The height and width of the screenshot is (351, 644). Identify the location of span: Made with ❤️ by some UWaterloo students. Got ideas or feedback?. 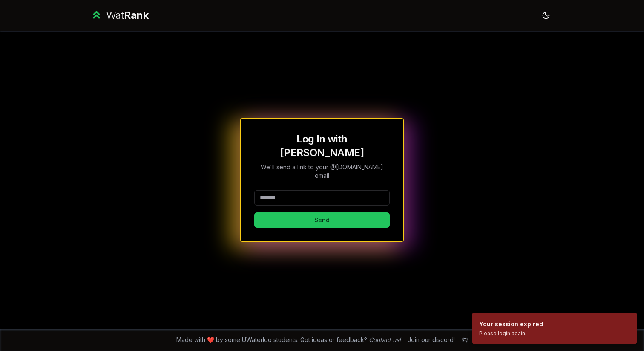
(288, 340).